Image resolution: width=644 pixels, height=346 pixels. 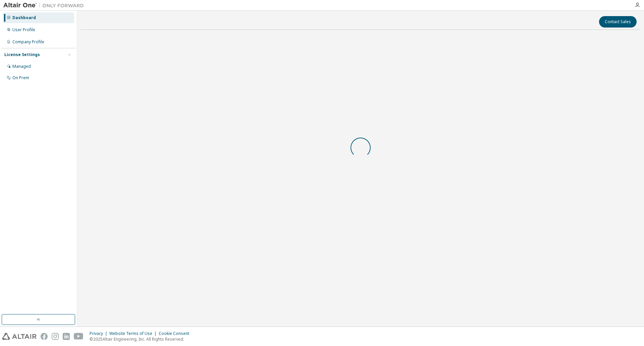 I want to click on div: Company Profile, so click(x=28, y=42).